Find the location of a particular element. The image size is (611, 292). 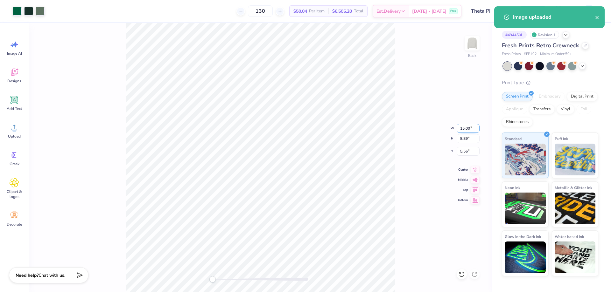

span: Glow in the Dark Ink is located at coordinates (523, 237).